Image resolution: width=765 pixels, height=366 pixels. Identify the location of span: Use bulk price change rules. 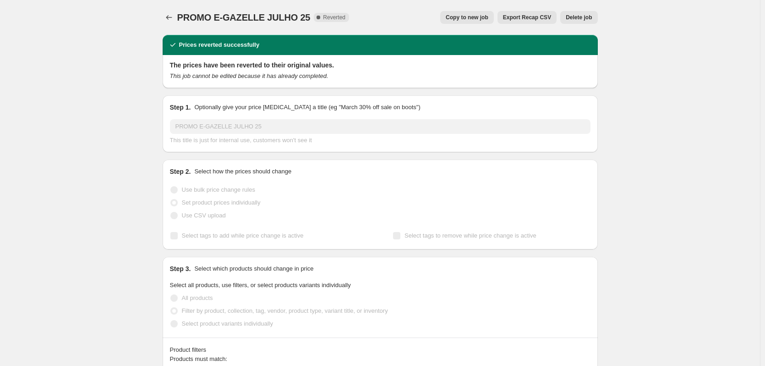
(219, 189).